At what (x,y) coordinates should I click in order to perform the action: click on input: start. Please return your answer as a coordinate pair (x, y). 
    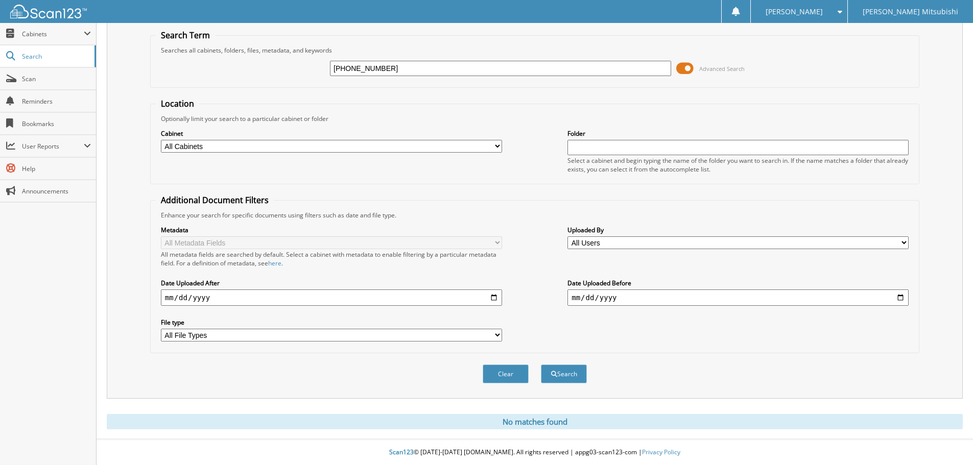
    Looking at the image, I should click on (332, 298).